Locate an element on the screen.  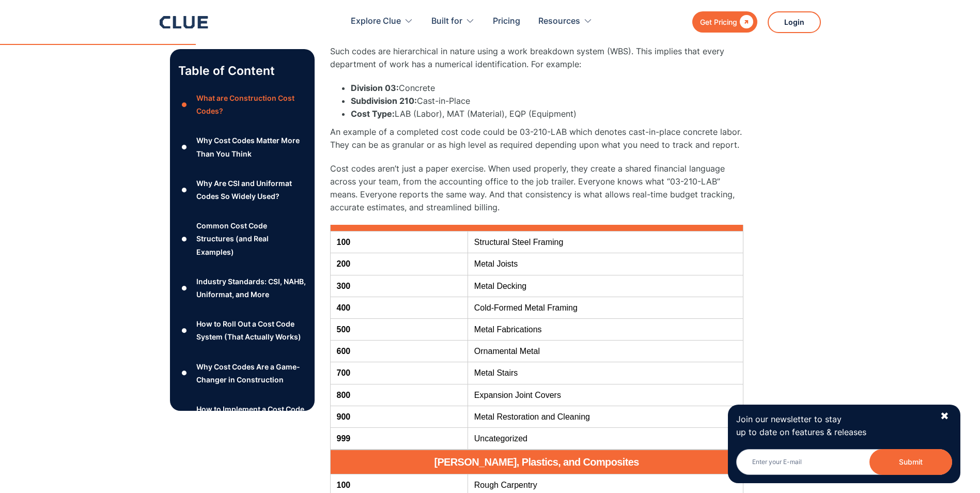
a: Pricing is located at coordinates (506, 21).